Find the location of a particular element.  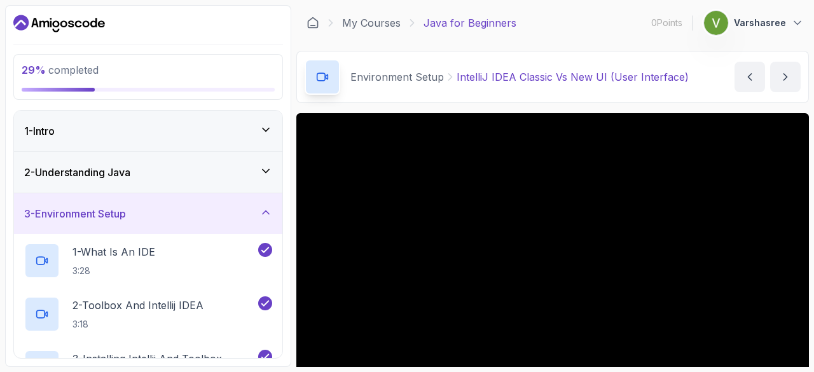

p: 3 - Installing Intellij And Toolbox Configuration is located at coordinates (164, 359).